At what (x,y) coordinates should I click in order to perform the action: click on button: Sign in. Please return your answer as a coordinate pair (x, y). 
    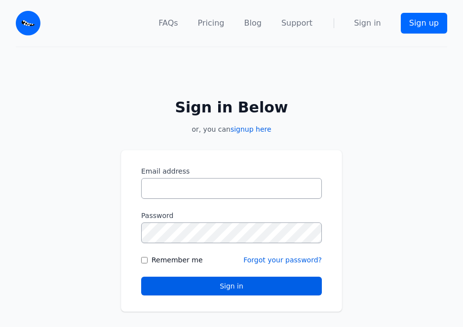
    Looking at the image, I should click on (232, 286).